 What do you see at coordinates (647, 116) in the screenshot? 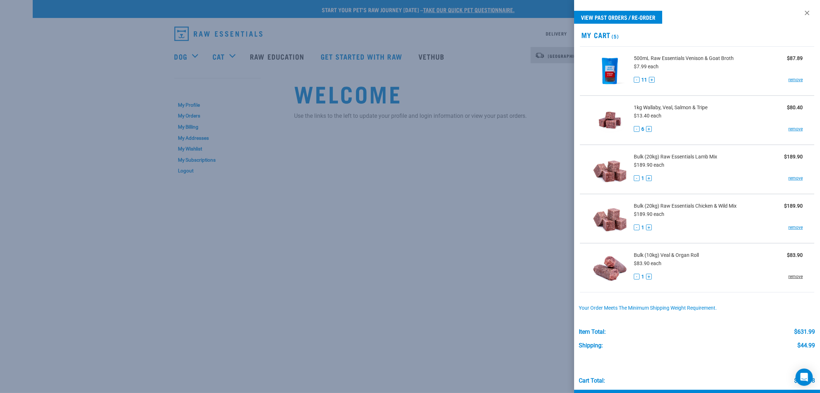
I see `span: $13.40 each` at bounding box center [647, 116].